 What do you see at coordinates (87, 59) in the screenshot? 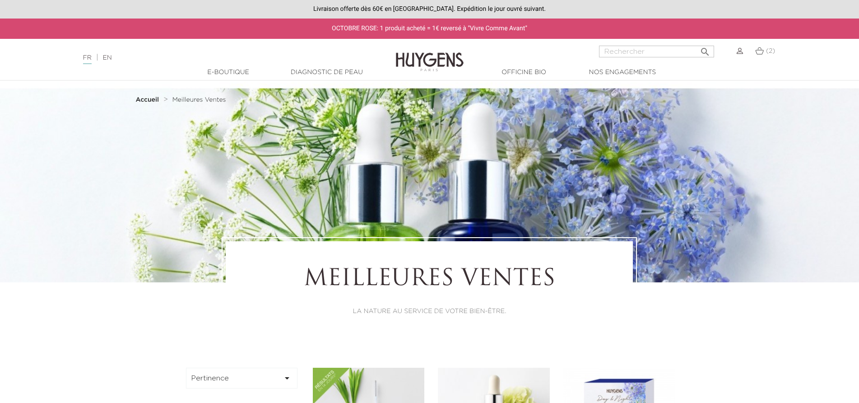
I see `a: FR` at bounding box center [87, 59].